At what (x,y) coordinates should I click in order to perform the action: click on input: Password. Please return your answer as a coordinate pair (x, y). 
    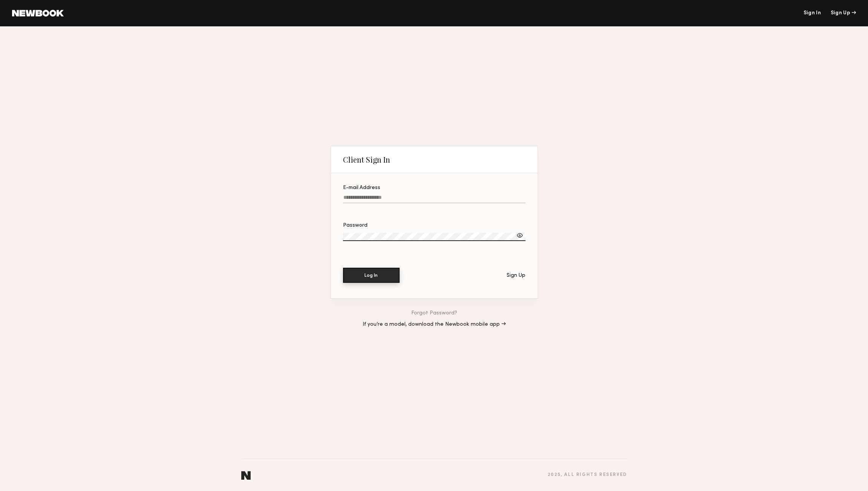
    Looking at the image, I should click on (434, 237).